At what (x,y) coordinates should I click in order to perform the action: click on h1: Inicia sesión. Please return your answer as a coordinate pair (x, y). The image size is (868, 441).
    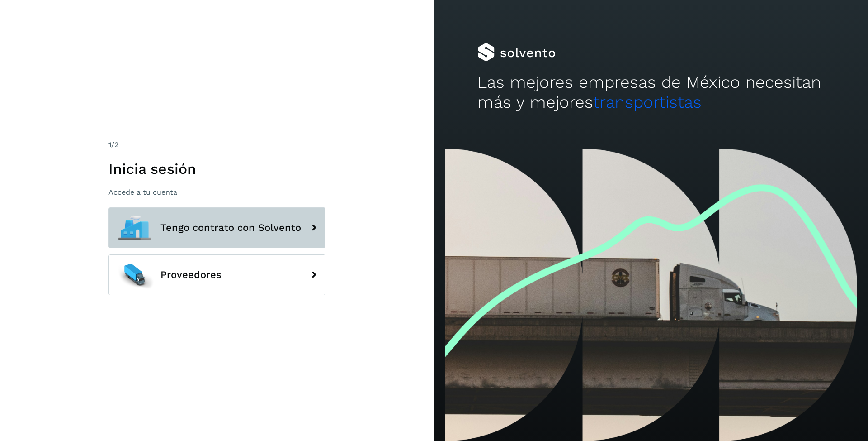
    Looking at the image, I should click on (217, 169).